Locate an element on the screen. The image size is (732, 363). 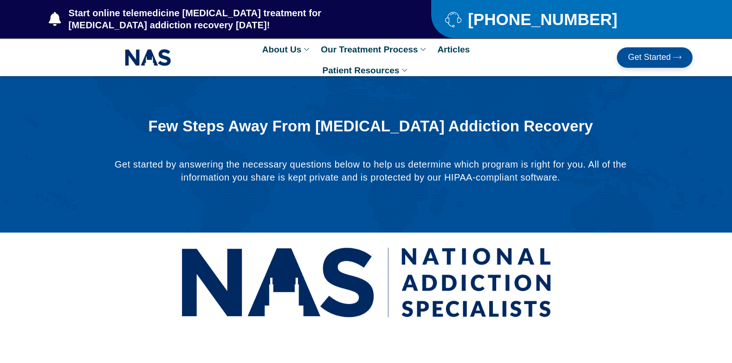
img: NAS_email_signature-removebg-preview.png is located at coordinates (148, 58).